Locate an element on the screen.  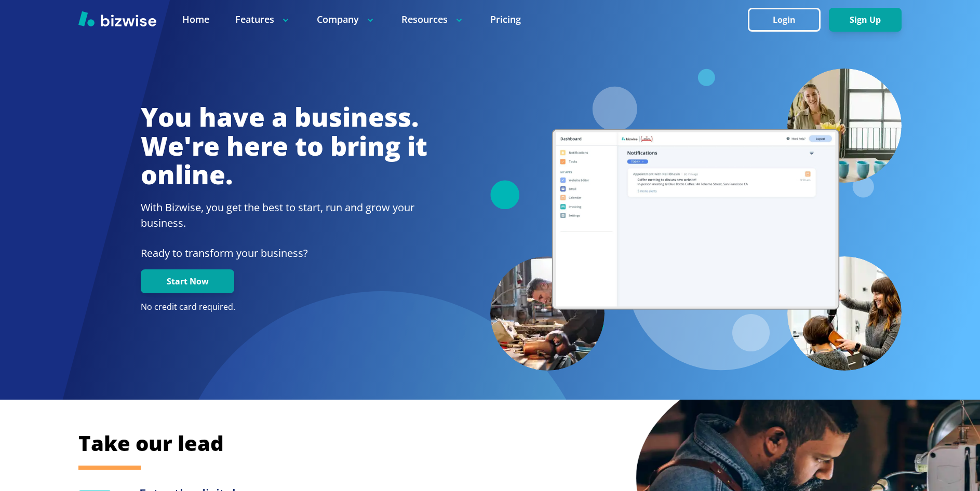
h1: You have a business. We're here to bring it online. is located at coordinates (284, 146).